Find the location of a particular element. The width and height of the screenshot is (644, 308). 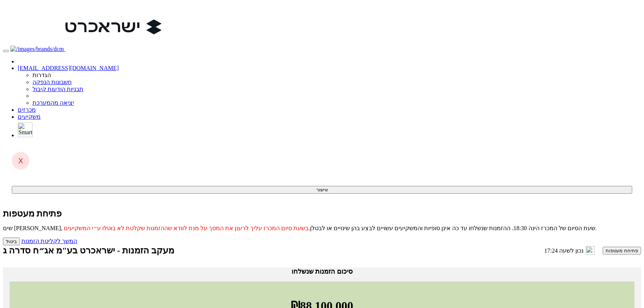

a: יציאה מהמערכת is located at coordinates (53, 102).